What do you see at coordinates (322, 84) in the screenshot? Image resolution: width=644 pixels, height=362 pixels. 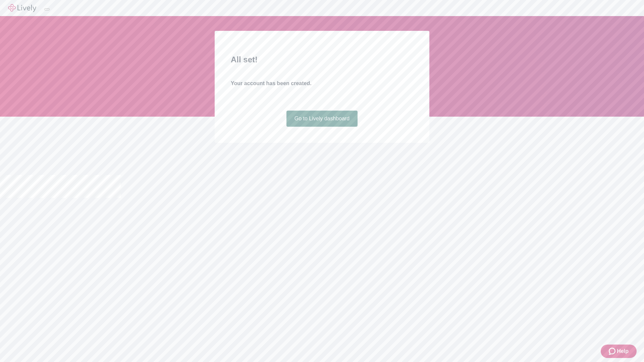 I see `h4: Your account has been created.` at bounding box center [322, 84].